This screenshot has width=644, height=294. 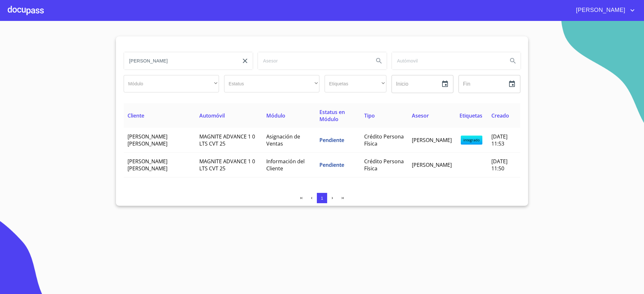 What do you see at coordinates (212, 115) in the screenshot?
I see `span: Automóvil` at bounding box center [212, 115].